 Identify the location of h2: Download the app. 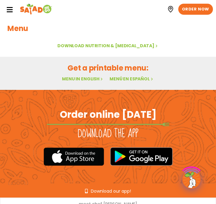
(108, 134).